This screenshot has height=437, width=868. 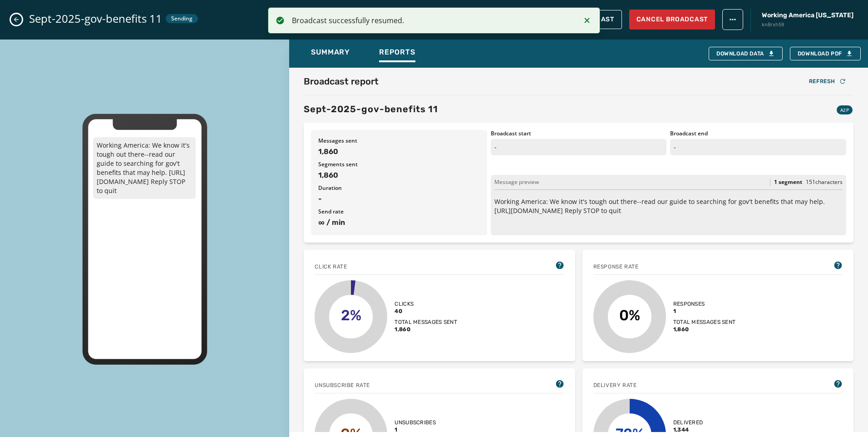 What do you see at coordinates (399, 141) in the screenshot?
I see `span: Messages sent` at bounding box center [399, 141].